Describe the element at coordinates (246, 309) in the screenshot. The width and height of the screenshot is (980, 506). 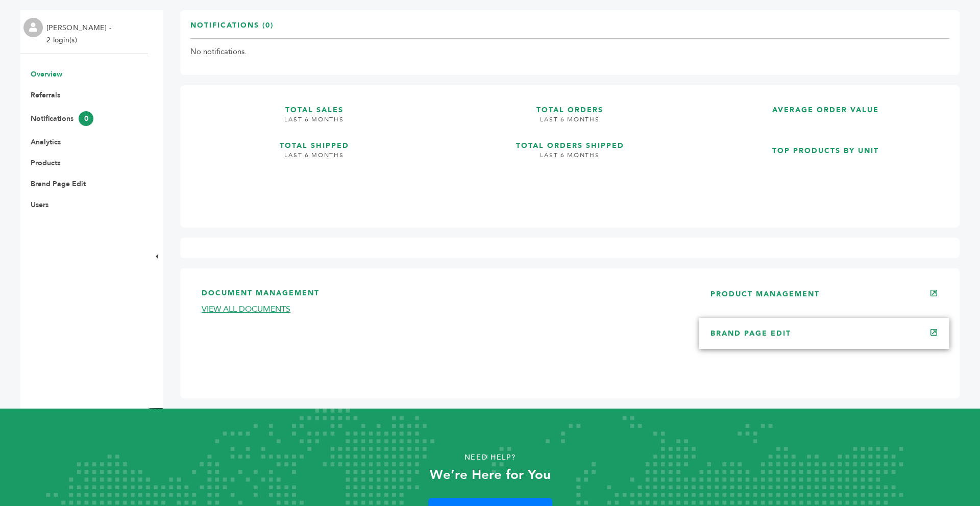
I see `a: VIEW ALL DOCUMENTS` at that location.